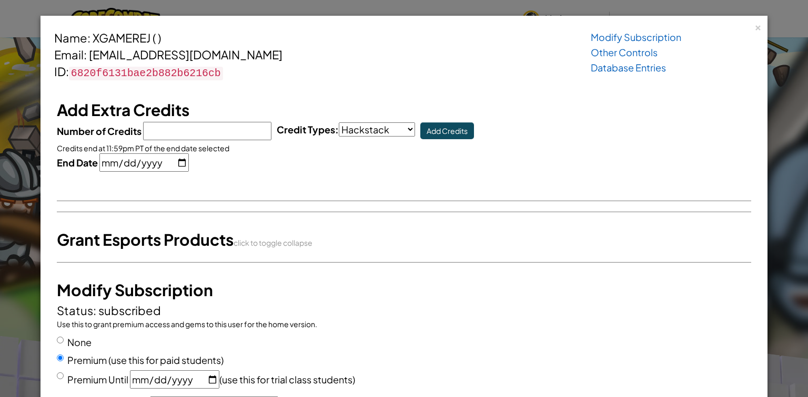 The height and width of the screenshot is (397, 808). What do you see at coordinates (273, 243) in the screenshot?
I see `span: click to toggle collapse` at bounding box center [273, 243].